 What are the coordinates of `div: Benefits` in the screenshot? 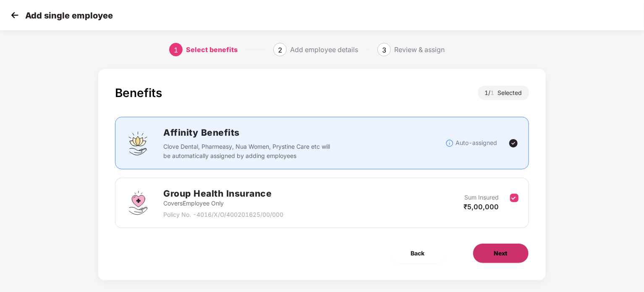 It's located at (139, 93).